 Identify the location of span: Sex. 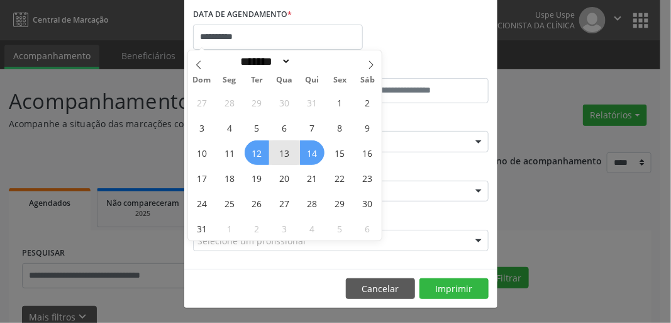
(340, 80).